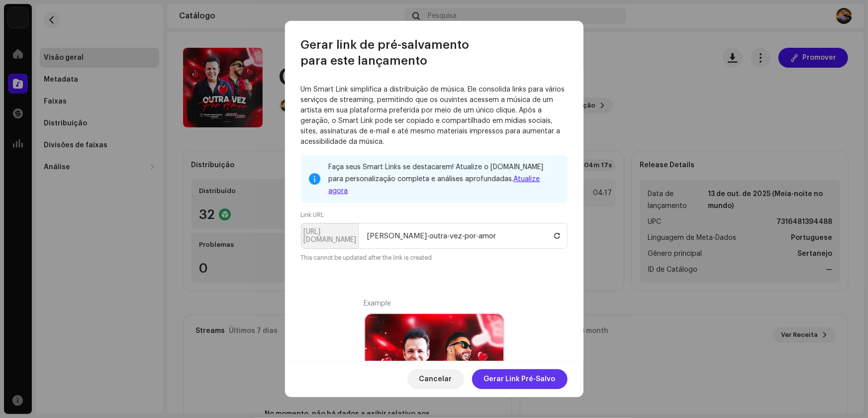 Image resolution: width=868 pixels, height=418 pixels. What do you see at coordinates (520, 379) in the screenshot?
I see `span: Gerar Link Pré-Salvo` at bounding box center [520, 379].